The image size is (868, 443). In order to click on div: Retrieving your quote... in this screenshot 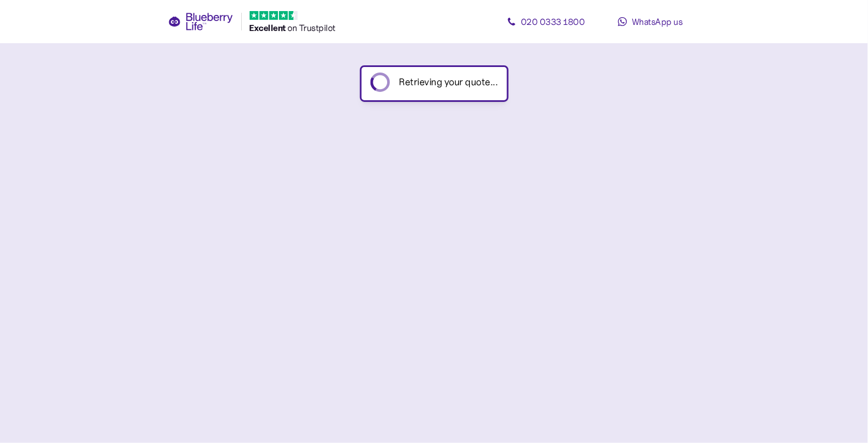, I will do `click(449, 82)`.